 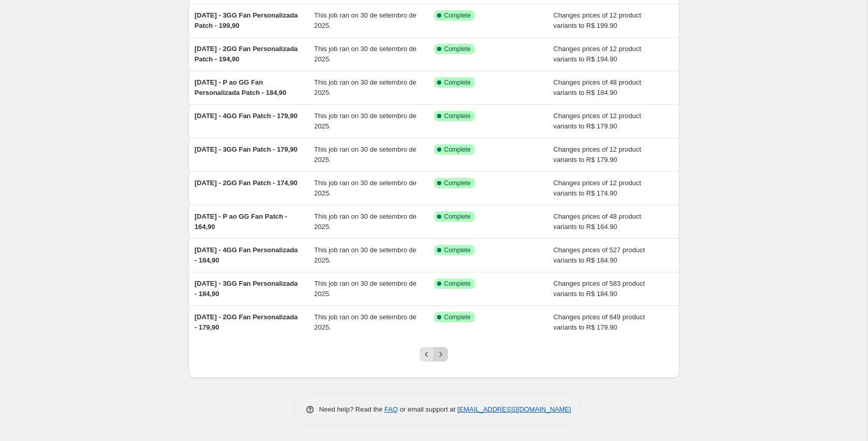 I want to click on span: Changes prices of 48 product variants to R$ 184.90, so click(x=597, y=87).